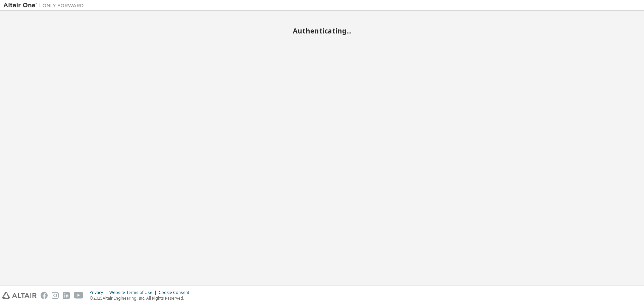 This screenshot has width=644, height=305. What do you see at coordinates (134, 293) in the screenshot?
I see `div: Website Terms of Use` at bounding box center [134, 293].